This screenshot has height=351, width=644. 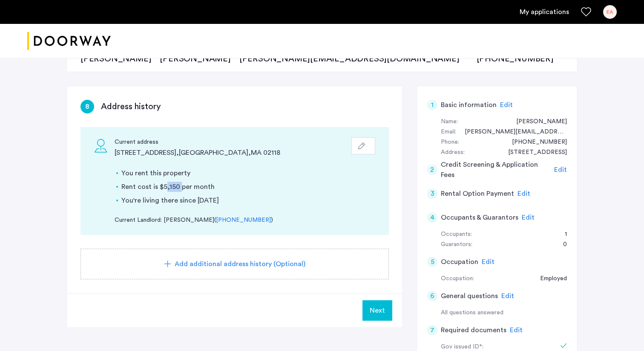 What do you see at coordinates (586, 12) in the screenshot?
I see `a: Favorites` at bounding box center [586, 12].